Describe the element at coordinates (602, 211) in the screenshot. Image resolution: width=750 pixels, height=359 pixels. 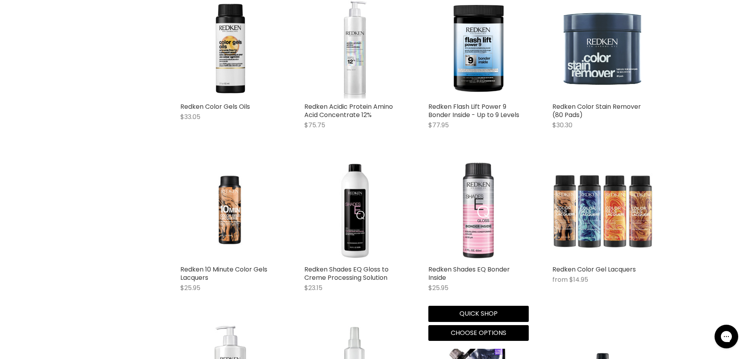
I see `img: Redken Color Gel Lacquers` at that location.